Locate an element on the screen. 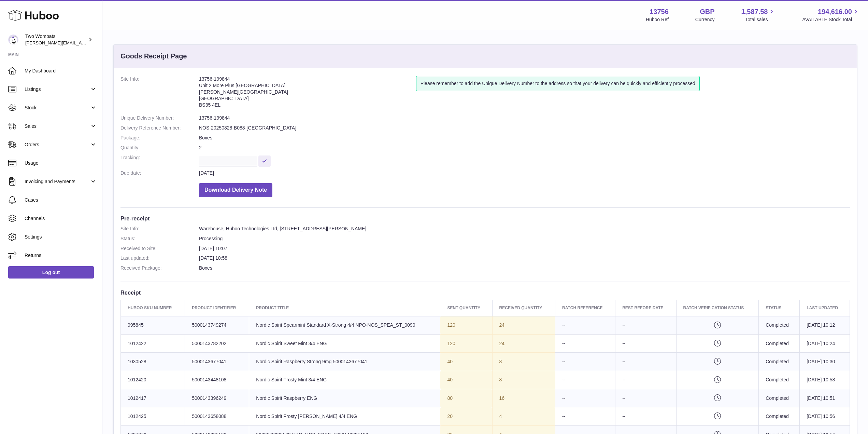 This screenshot has height=434, width=868. a: 194,616.00 AVAILABLE Stock Total is located at coordinates (831, 16).